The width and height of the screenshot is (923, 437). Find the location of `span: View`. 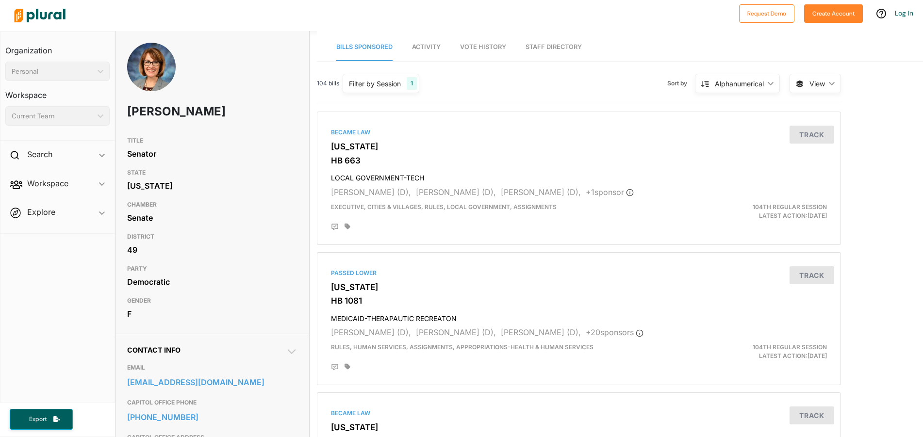

span: View is located at coordinates (817, 83).